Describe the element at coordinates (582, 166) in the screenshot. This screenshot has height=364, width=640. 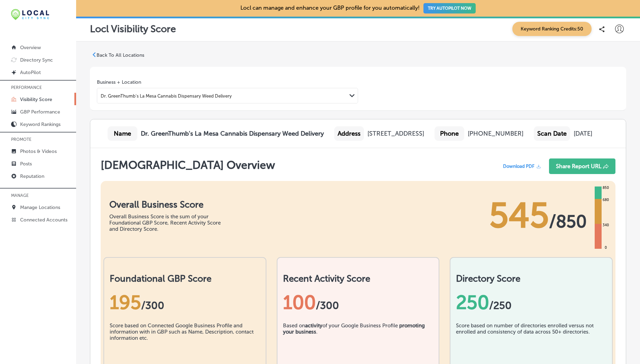
I see `button: Share Report URL` at that location.